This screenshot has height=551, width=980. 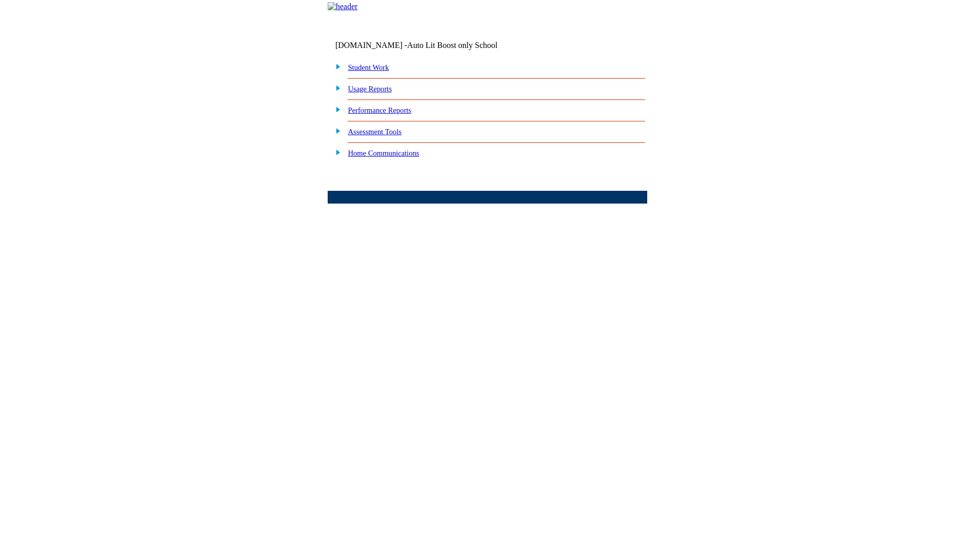 What do you see at coordinates (384, 153) in the screenshot?
I see `a: Home Communications` at bounding box center [384, 153].